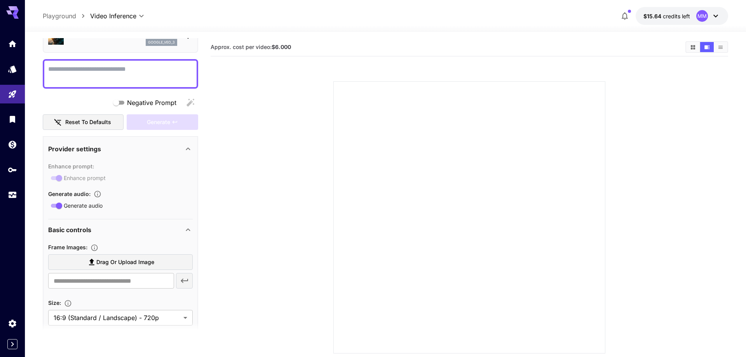  Describe the element at coordinates (12, 169) in the screenshot. I see `div: API Keys` at that location.